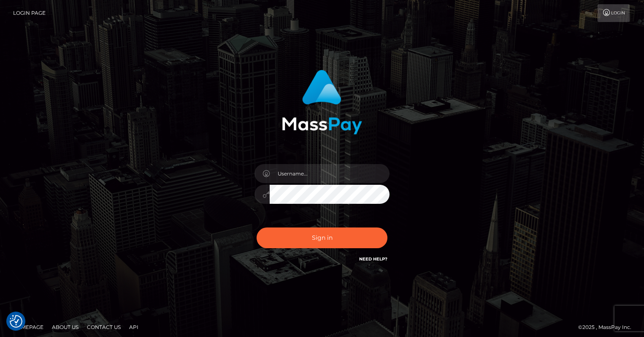 The image size is (644, 337). I want to click on div: © 2025 , MassPay Inc., so click(608, 327).